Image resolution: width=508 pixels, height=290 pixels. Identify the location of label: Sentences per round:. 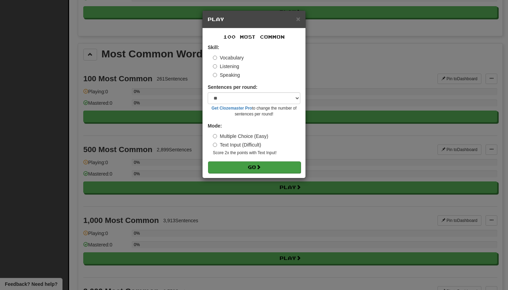
(233, 87).